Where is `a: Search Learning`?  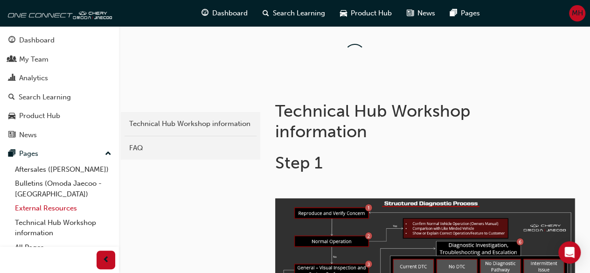 a: Search Learning is located at coordinates (59, 97).